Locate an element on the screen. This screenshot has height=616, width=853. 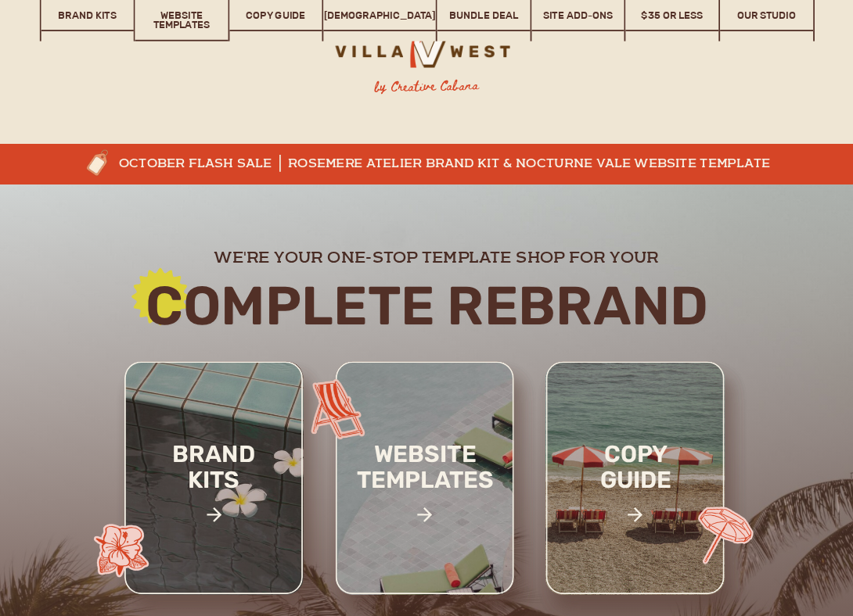
a: brand kits is located at coordinates (213, 486).